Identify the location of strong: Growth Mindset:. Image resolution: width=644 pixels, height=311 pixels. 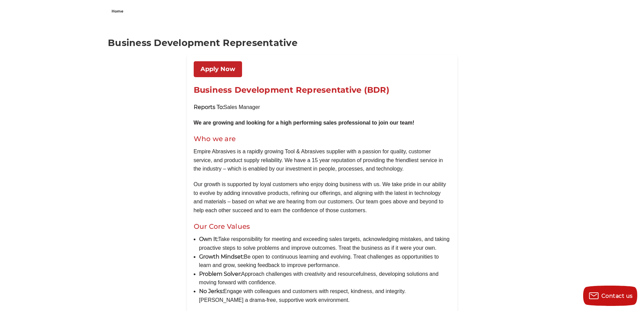
(221, 256).